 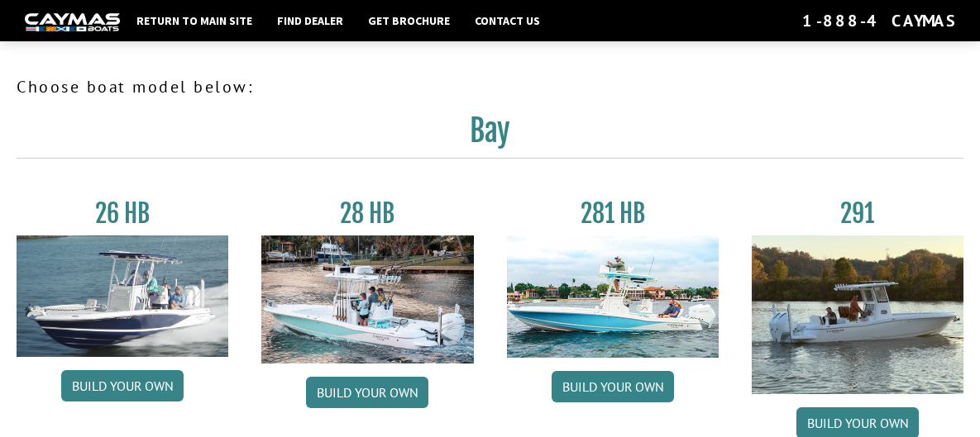 What do you see at coordinates (507, 20) in the screenshot?
I see `a: Contact Us` at bounding box center [507, 20].